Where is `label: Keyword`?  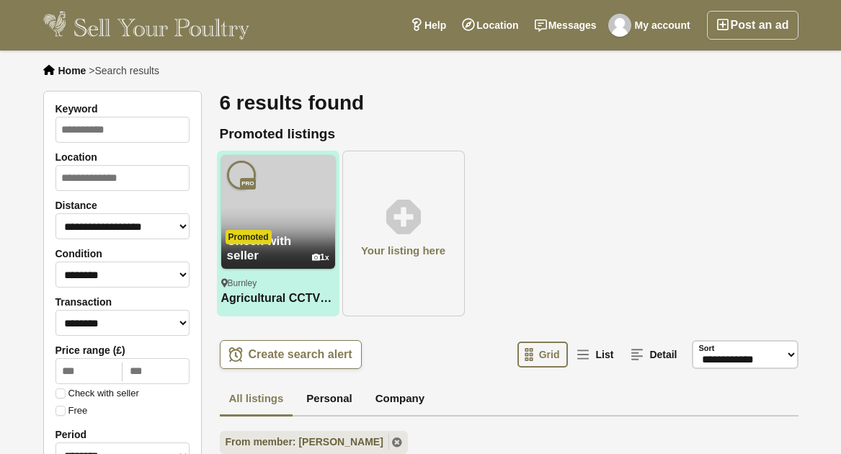
label: Keyword is located at coordinates (123, 109).